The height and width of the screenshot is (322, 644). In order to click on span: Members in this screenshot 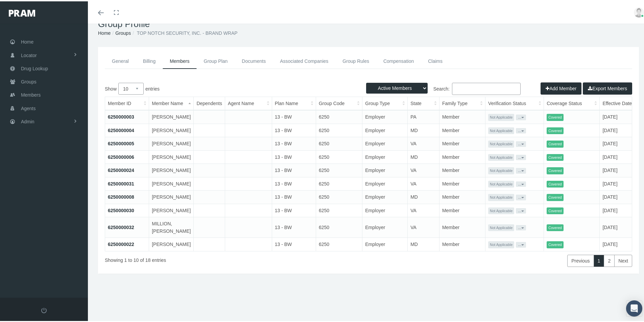, I will do `click(31, 94)`.